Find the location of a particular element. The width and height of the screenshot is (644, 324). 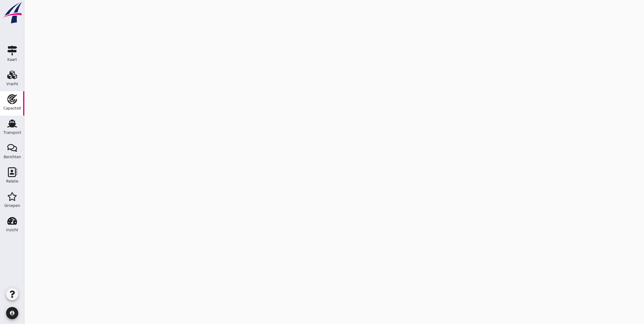

div: Groepen is located at coordinates (12, 205).